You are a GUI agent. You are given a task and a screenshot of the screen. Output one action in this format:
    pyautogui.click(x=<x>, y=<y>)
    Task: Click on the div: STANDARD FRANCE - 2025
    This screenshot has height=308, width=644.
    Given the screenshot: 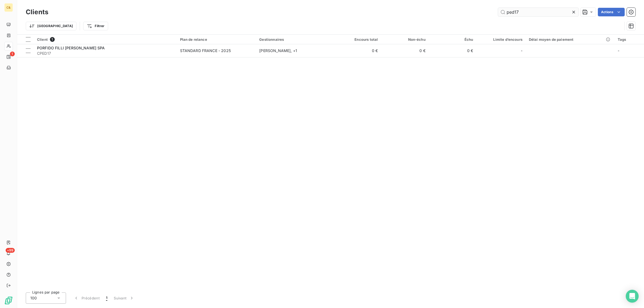 What is the action you would take?
    pyautogui.click(x=205, y=51)
    